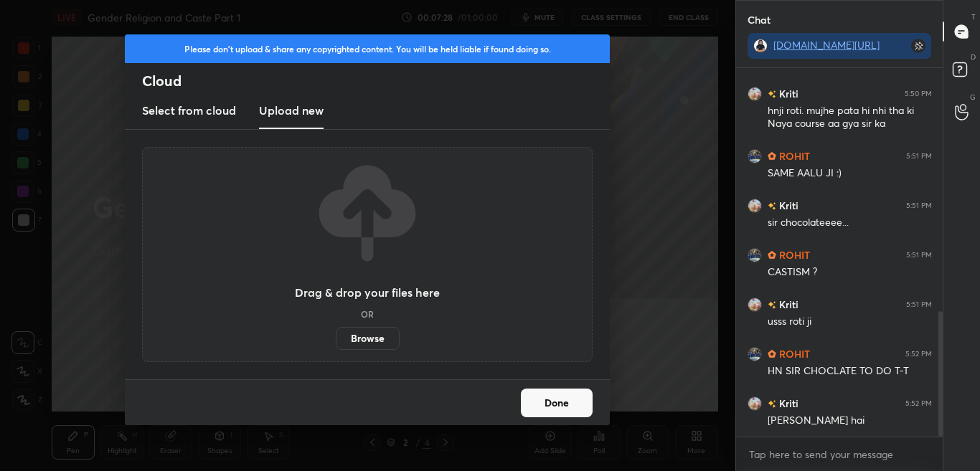 The width and height of the screenshot is (980, 471). What do you see at coordinates (973, 16) in the screenshot?
I see `p: T` at bounding box center [973, 16].